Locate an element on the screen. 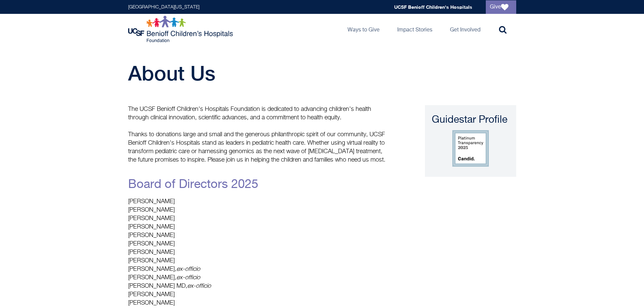 The height and width of the screenshot is (308, 644). img: Guidestar Profile logo is located at coordinates (470, 148).